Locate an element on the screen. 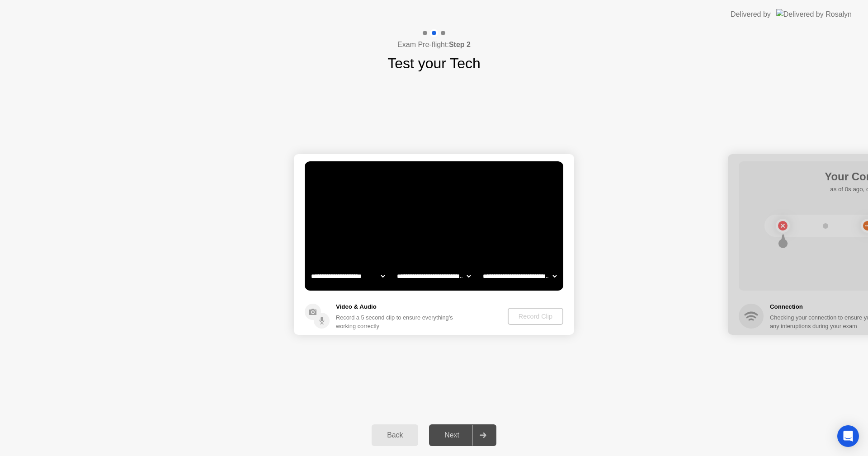 The height and width of the screenshot is (456, 868). h5: Video & Audio is located at coordinates (396, 307).